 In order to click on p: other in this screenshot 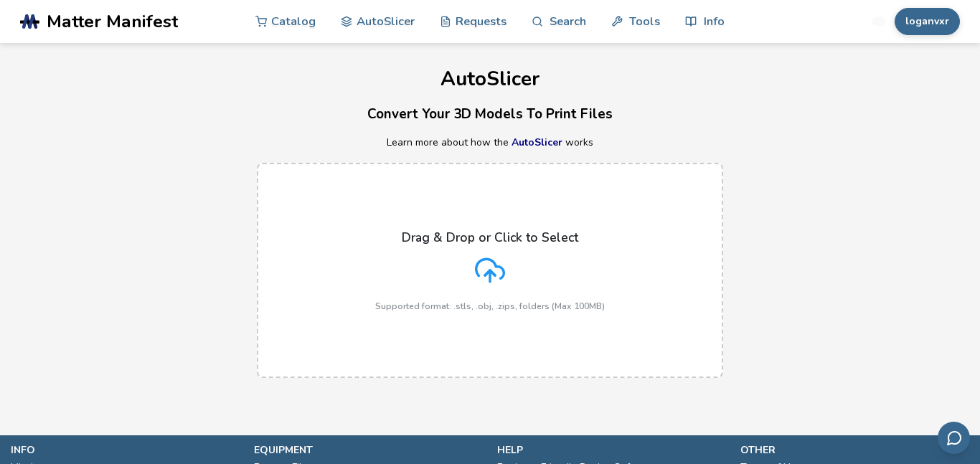, I will do `click(854, 450)`.